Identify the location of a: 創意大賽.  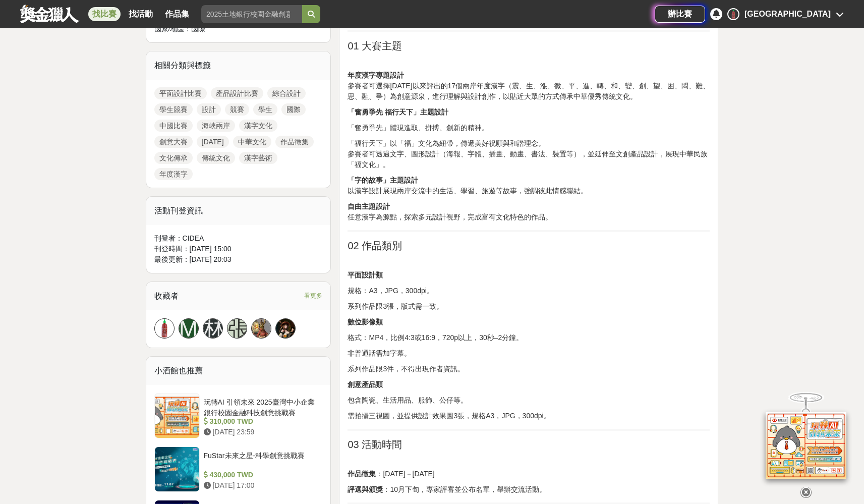
(173, 142).